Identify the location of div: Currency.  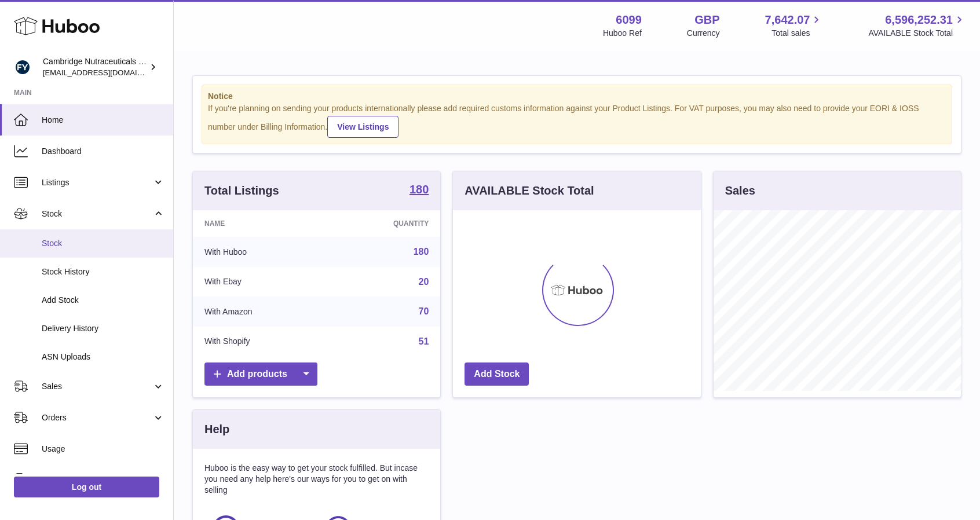
(703, 33).